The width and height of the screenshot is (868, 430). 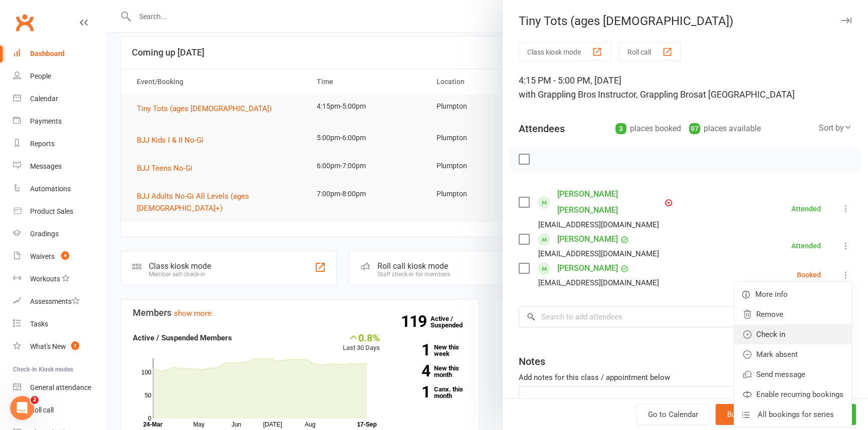 I want to click on div: Assessments, so click(x=54, y=301).